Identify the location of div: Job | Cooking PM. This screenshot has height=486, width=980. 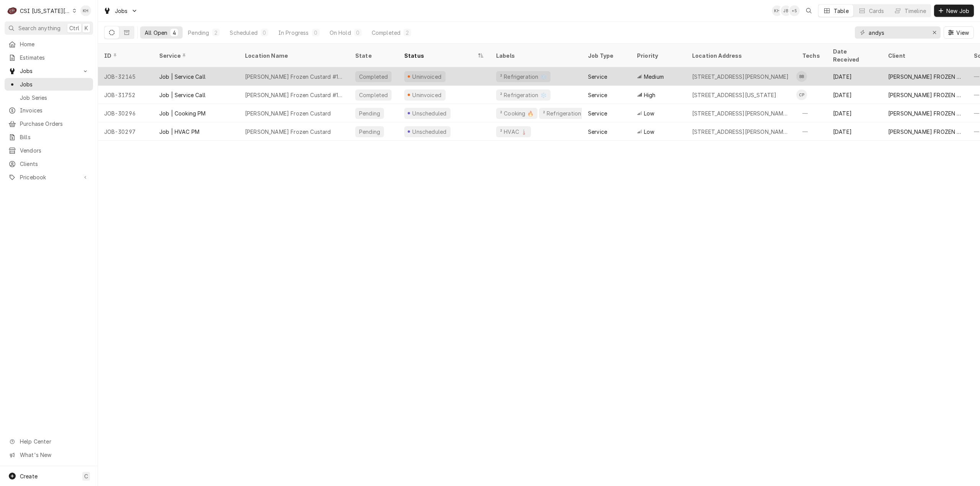
(183, 113).